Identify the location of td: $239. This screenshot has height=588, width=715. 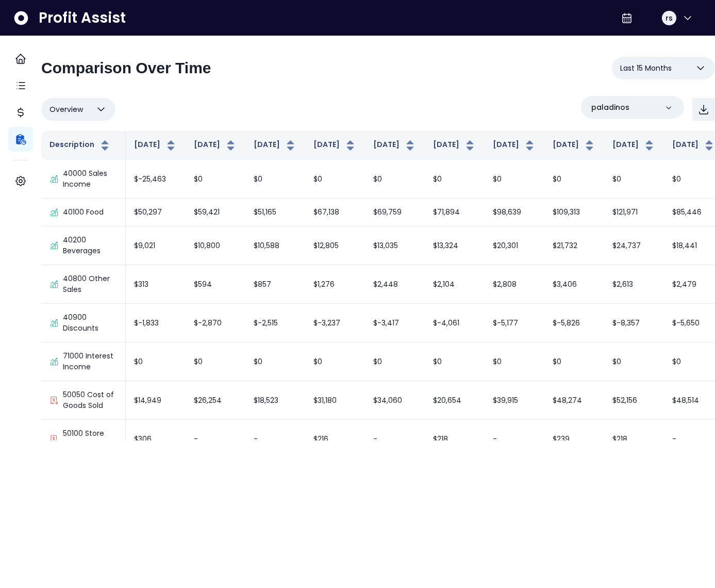
(574, 438).